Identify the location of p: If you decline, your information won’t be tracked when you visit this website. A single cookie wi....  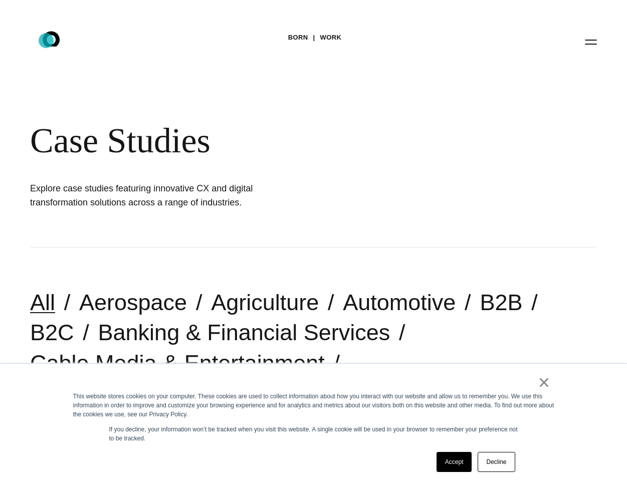
(314, 434).